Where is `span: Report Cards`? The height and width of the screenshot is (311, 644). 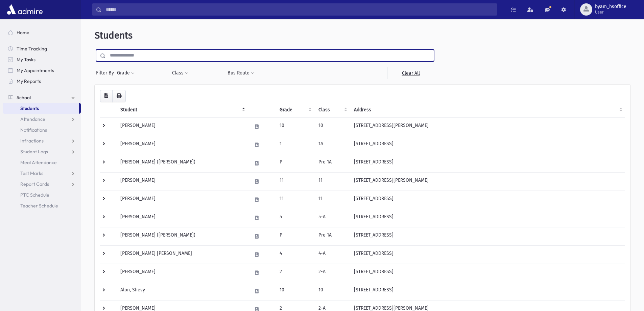
span: Report Cards is located at coordinates (34, 184).